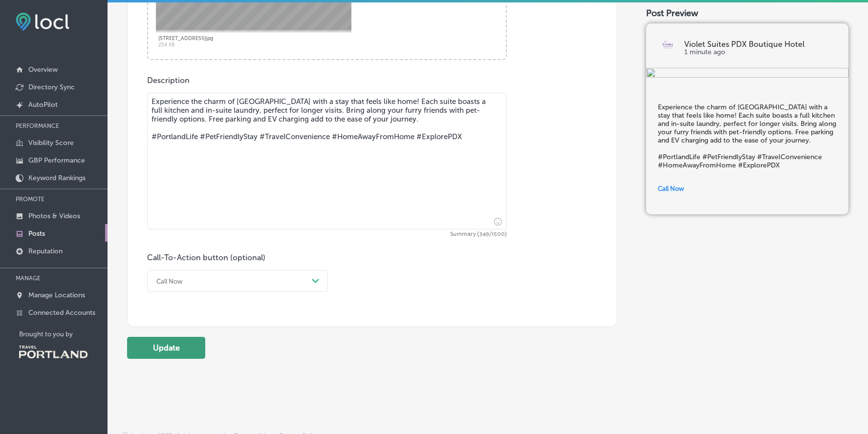  Describe the element at coordinates (43, 22) in the screenshot. I see `img: fda3e92497d09a02dc62c9cd864e3231.png` at that location.